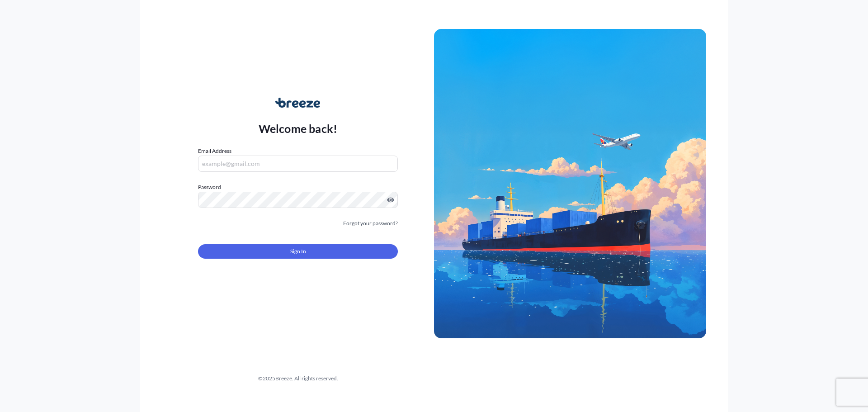 The width and height of the screenshot is (868, 412). What do you see at coordinates (390, 200) in the screenshot?
I see `button: Show password` at bounding box center [390, 200].